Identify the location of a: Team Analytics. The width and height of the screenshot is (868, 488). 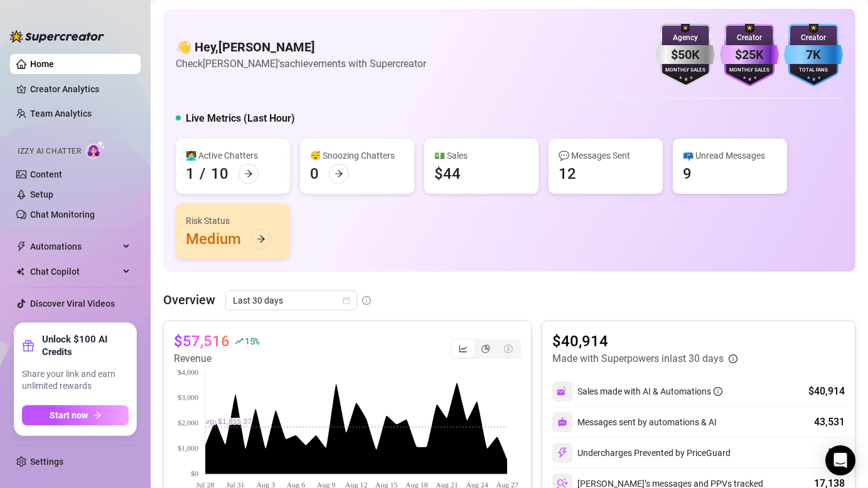
(61, 114).